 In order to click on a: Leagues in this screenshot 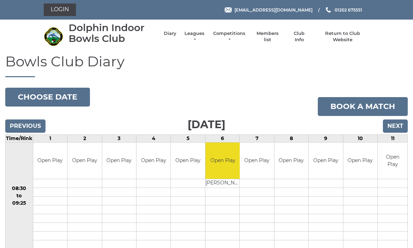, I will do `click(194, 37)`.